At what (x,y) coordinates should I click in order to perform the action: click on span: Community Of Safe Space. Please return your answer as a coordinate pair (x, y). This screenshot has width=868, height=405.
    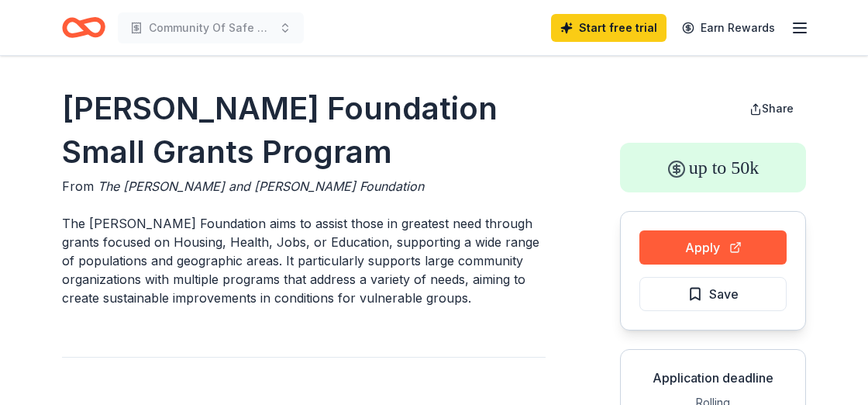
    Looking at the image, I should click on (211, 28).